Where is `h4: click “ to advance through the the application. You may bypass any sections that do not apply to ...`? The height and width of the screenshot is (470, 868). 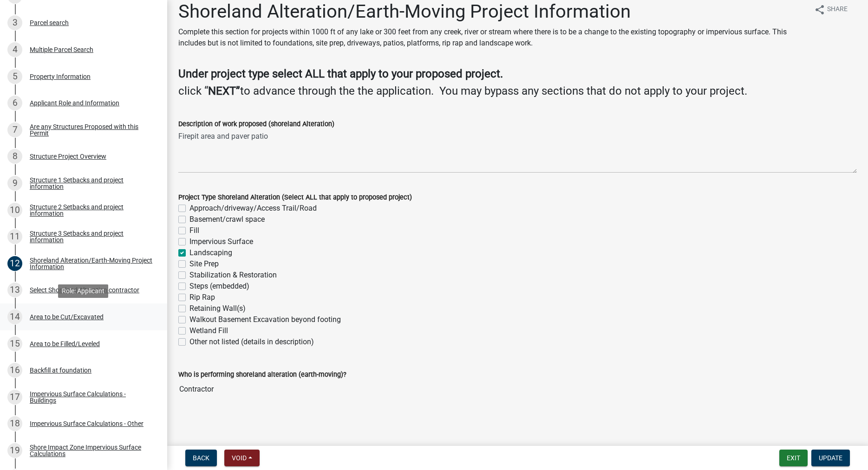
h4: click “ to advance through the the application. You may bypass any sections that do not apply to ... is located at coordinates (518, 91).